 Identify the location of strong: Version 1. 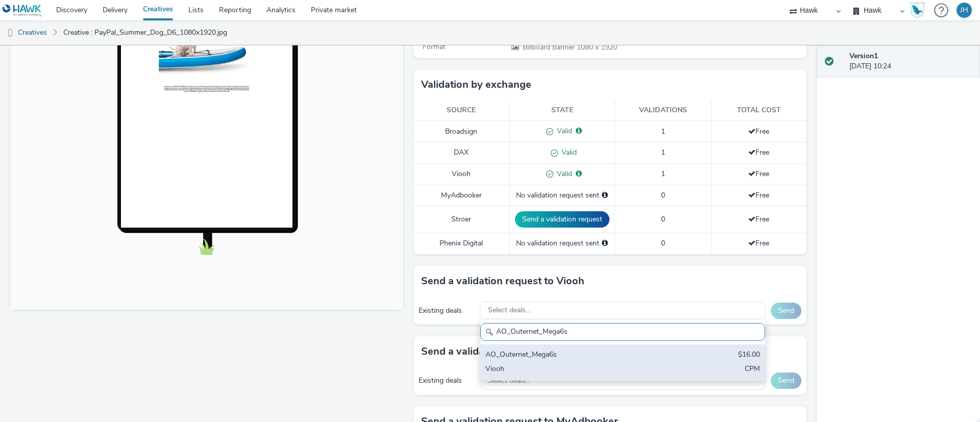
(864, 56).